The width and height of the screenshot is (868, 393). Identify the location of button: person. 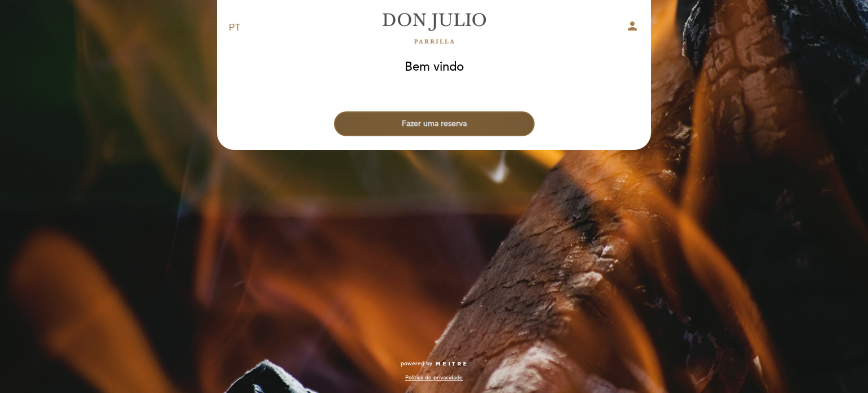
(632, 28).